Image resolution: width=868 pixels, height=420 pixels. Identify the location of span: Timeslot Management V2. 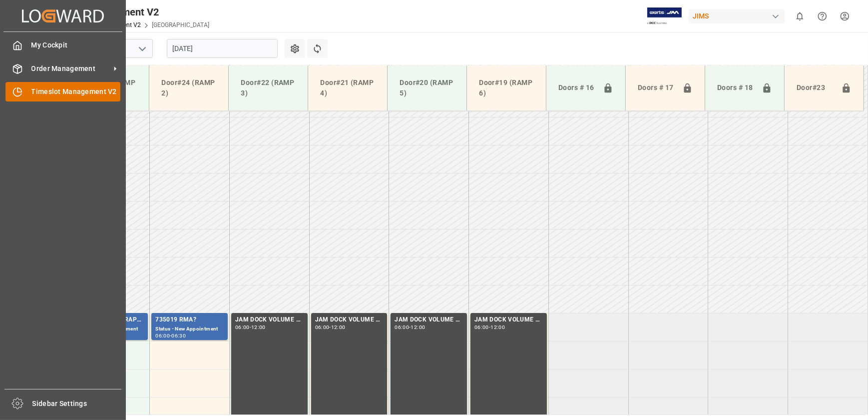
(76, 92).